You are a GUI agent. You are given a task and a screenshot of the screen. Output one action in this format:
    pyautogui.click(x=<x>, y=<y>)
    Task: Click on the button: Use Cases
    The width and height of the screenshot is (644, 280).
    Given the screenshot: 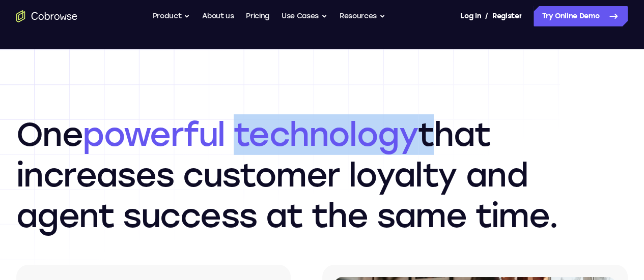 What is the action you would take?
    pyautogui.click(x=304, y=17)
    